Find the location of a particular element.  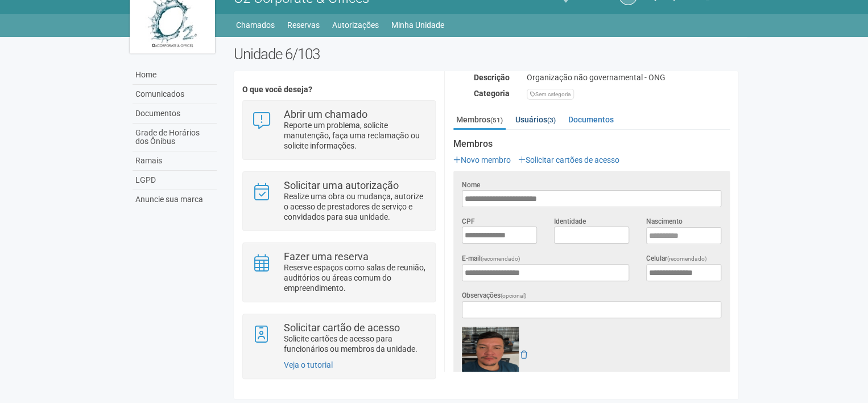

strong: Membros is located at coordinates (591, 144).